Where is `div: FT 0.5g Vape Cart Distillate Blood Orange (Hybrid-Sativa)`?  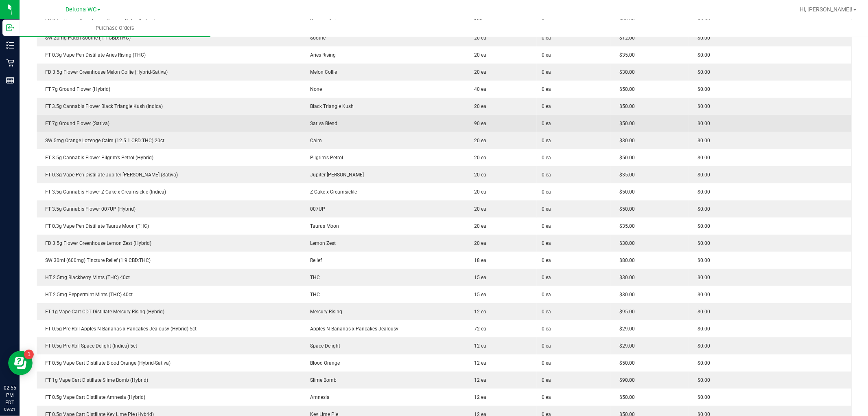
div: FT 0.5g Vape Cart Distillate Blood Orange (Hybrid-Sativa) is located at coordinates (169, 363).